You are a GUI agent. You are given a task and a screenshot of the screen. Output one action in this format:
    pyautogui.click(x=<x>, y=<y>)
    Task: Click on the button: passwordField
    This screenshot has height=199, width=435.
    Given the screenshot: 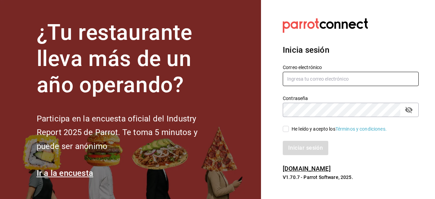 What is the action you would take?
    pyautogui.click(x=409, y=110)
    